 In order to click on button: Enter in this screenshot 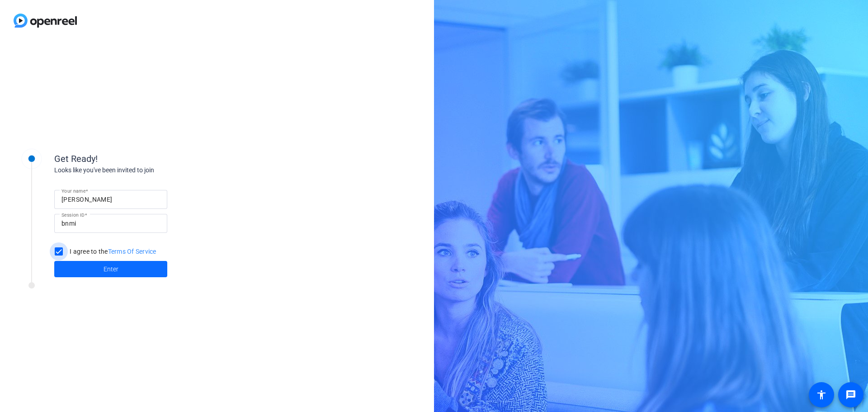, I will do `click(110, 269)`.